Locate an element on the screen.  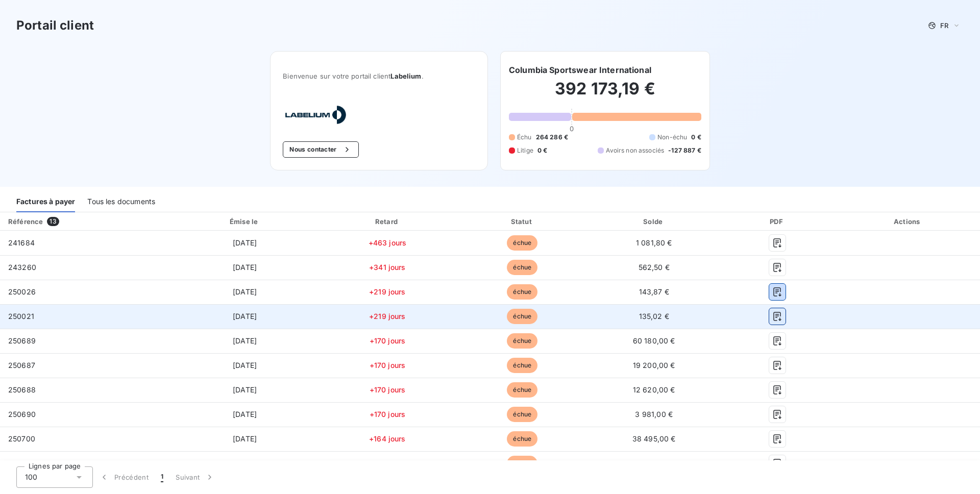
span: 250026 is located at coordinates (22, 291).